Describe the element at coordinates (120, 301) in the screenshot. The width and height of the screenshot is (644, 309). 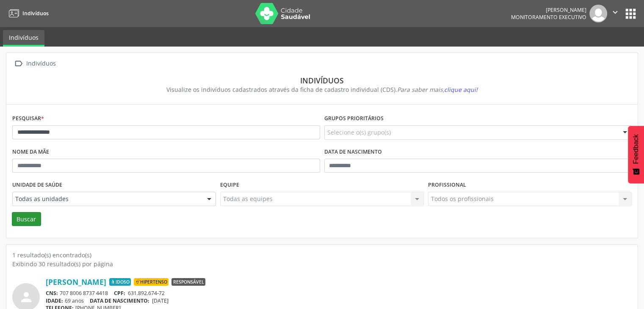
I see `span: DATA DE NASCIMENTO:` at that location.